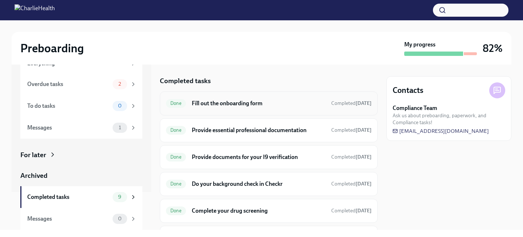  What do you see at coordinates (449, 119) in the screenshot?
I see `span: Ask us about preboarding, paperwork, and Compliance tasks!` at bounding box center [449, 119].